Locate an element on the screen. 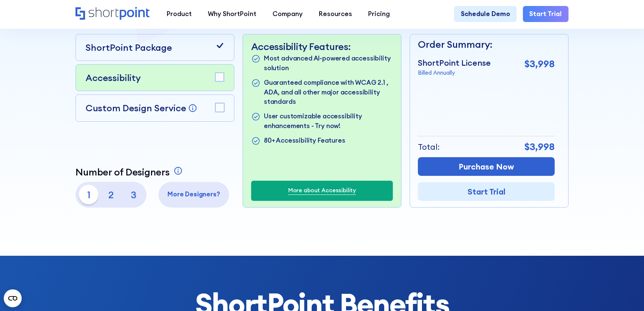  p: Order Summary: is located at coordinates (487, 44).